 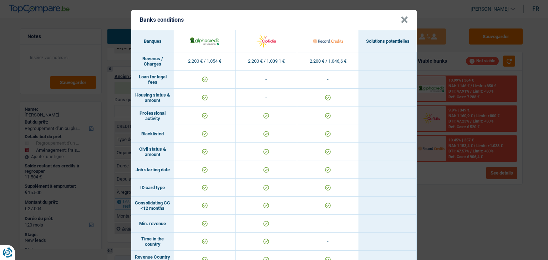 I want to click on td: Consolidating CC <12 months, so click(x=153, y=206).